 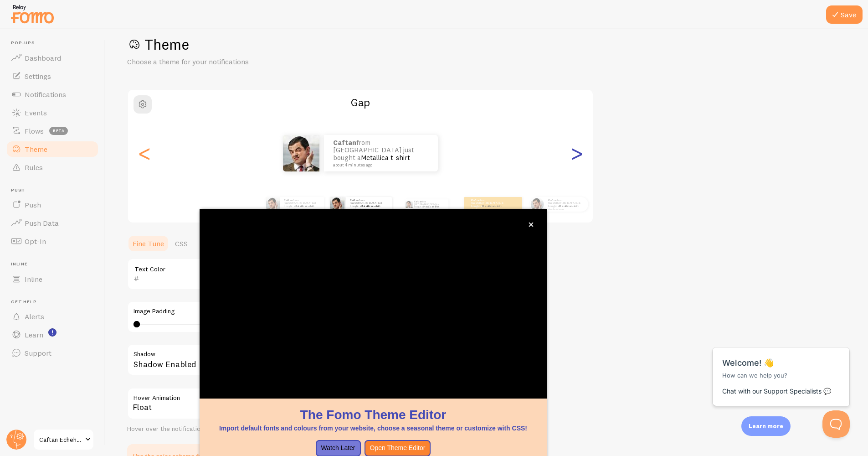 I want to click on div: Learn more, so click(x=766, y=426).